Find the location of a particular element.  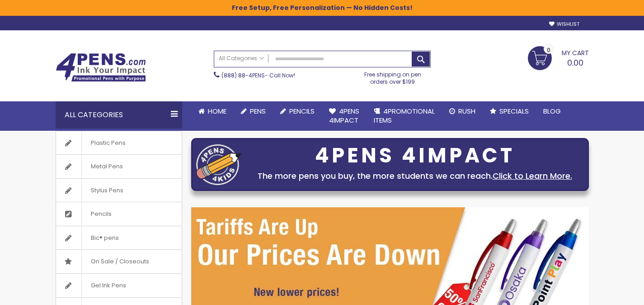

span: 4PROMOTIONAL ITEMS is located at coordinates (404, 115).